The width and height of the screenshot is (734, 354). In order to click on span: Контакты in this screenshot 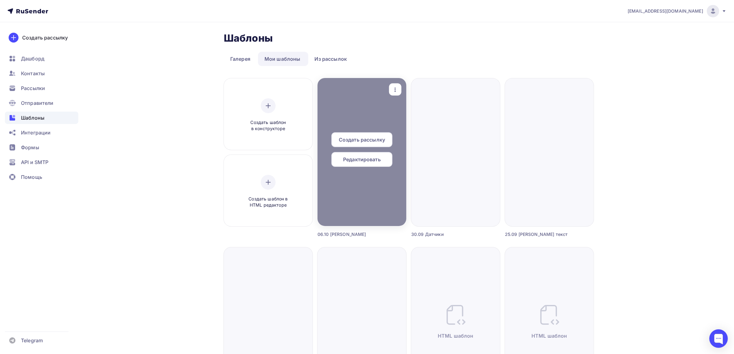, I will do `click(33, 73)`.